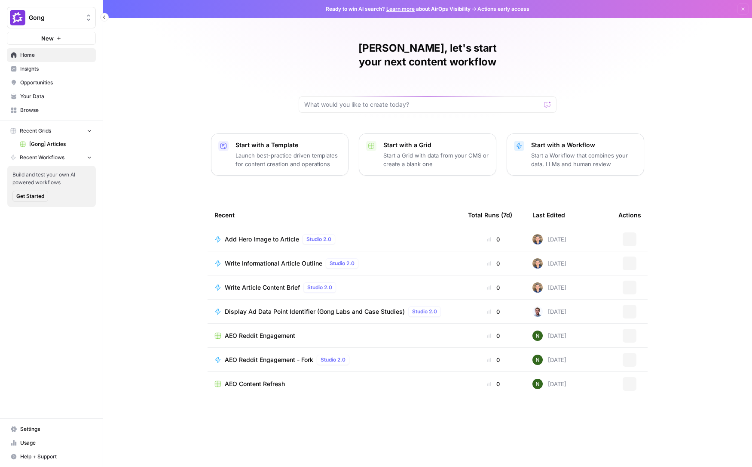  I want to click on span: AEO Reddit Engagement - Fork, so click(269, 359).